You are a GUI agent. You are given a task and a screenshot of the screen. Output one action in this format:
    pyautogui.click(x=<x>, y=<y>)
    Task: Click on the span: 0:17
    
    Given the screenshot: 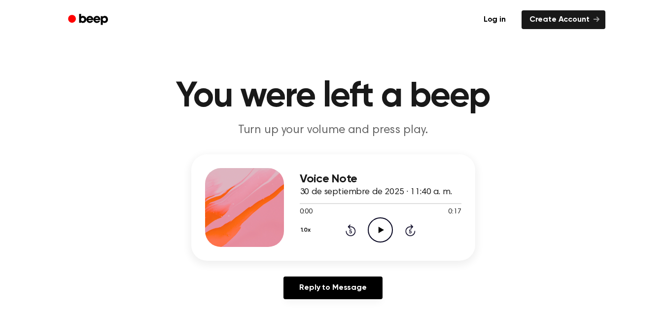 What is the action you would take?
    pyautogui.click(x=455, y=212)
    